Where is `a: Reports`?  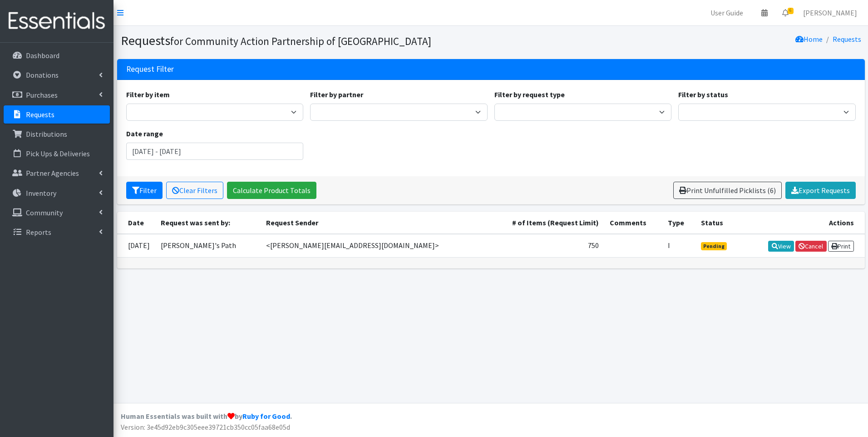 a: Reports is located at coordinates (57, 232).